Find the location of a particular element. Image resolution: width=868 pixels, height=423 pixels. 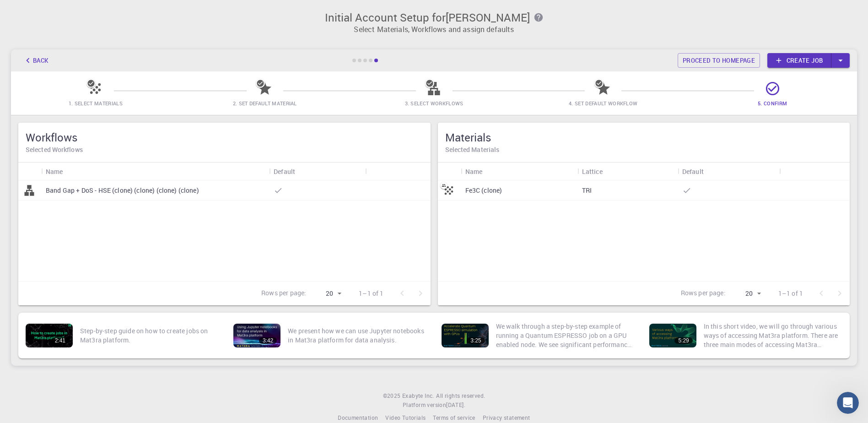

span: All rights reserved. is located at coordinates (460, 396).